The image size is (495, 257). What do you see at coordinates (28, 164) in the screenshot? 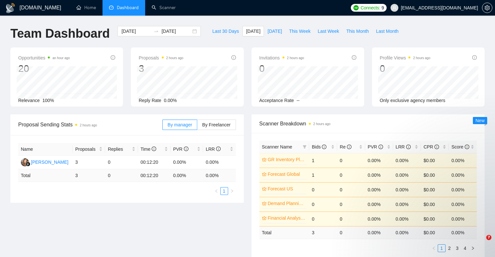
I see `img: gigradar-bm.png` at bounding box center [28, 164].